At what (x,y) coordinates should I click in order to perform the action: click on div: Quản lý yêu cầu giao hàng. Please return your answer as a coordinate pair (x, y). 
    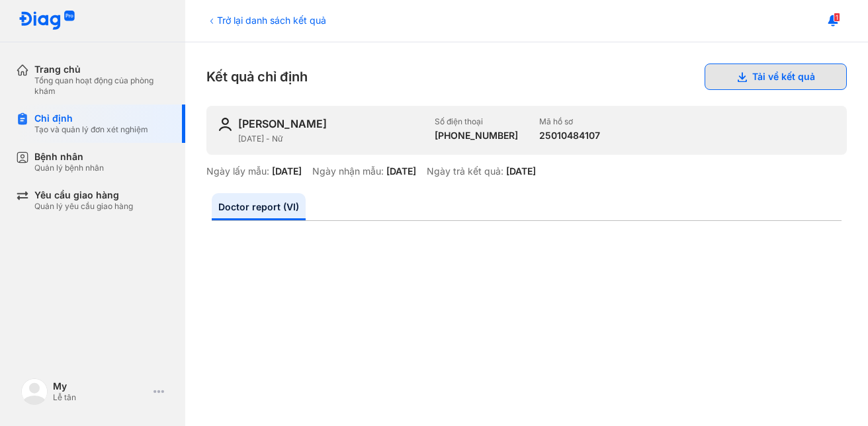
    Looking at the image, I should click on (84, 206).